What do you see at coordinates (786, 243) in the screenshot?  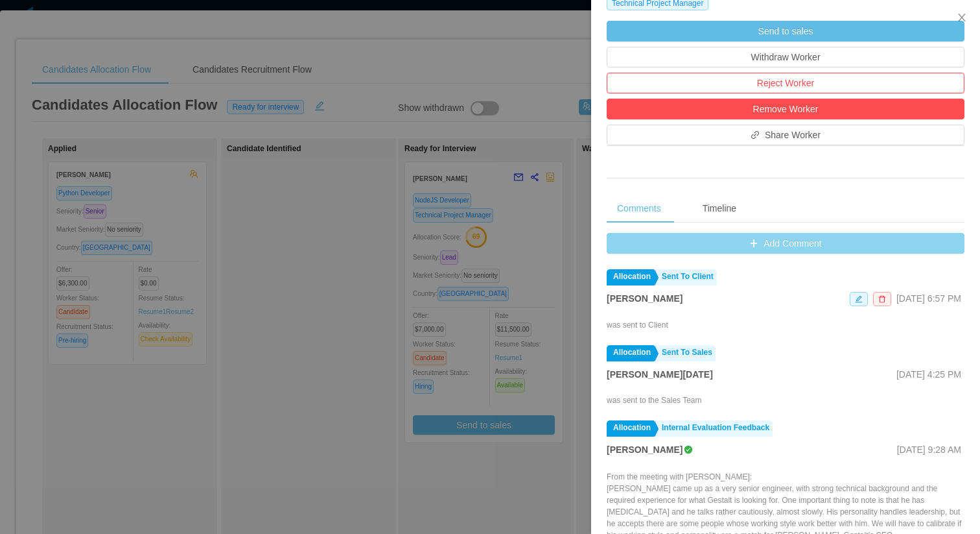 I see `button: icon: plusAdd Comment` at bounding box center [786, 243].